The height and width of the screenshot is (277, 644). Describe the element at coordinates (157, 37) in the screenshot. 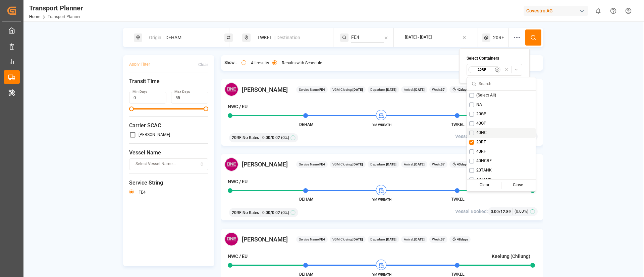

I see `span: Origin ||` at that location.